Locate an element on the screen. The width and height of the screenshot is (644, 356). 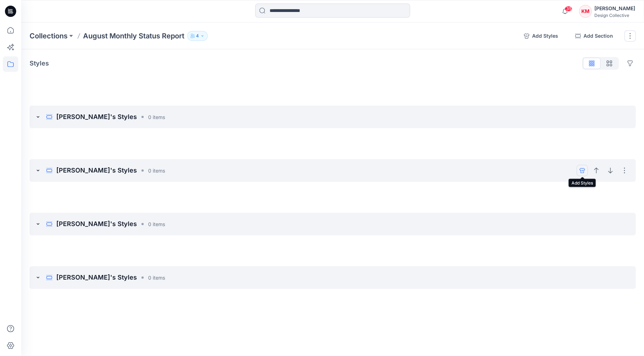
button: Add Styles is located at coordinates (541, 36).